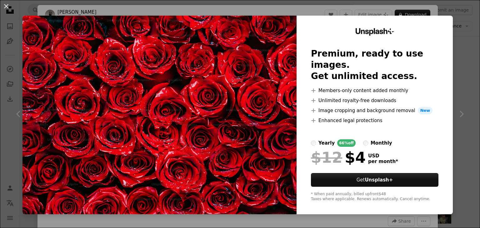  Describe the element at coordinates (375, 101) in the screenshot. I see `li: Unlimited royalty-free downloads` at that location.